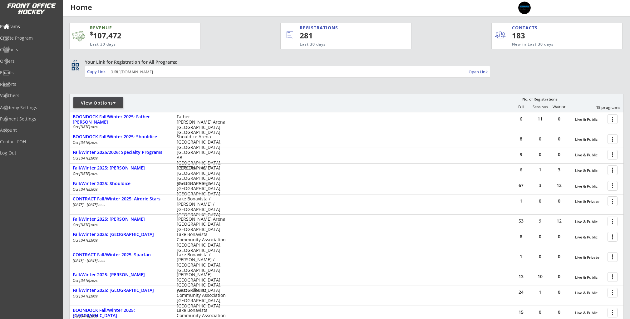 The height and width of the screenshot is (319, 630). I want to click on div: CONTACTS, so click(526, 28).